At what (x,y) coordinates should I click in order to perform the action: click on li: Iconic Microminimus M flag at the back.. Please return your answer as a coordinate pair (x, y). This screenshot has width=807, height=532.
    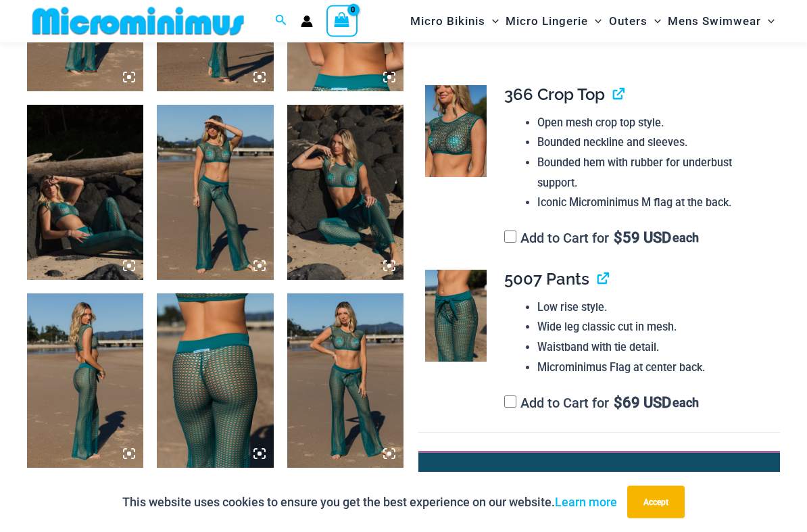
    Looking at the image, I should click on (653, 203).